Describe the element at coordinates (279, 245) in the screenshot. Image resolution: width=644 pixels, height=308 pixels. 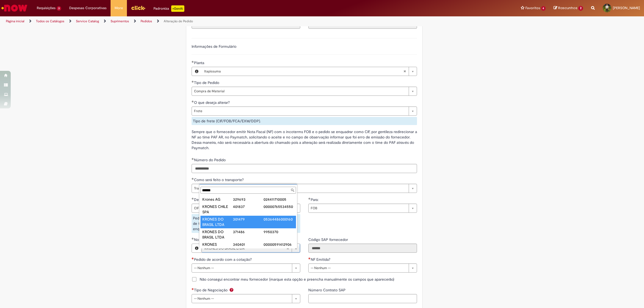
I see `div: 00000591412906` at that location.